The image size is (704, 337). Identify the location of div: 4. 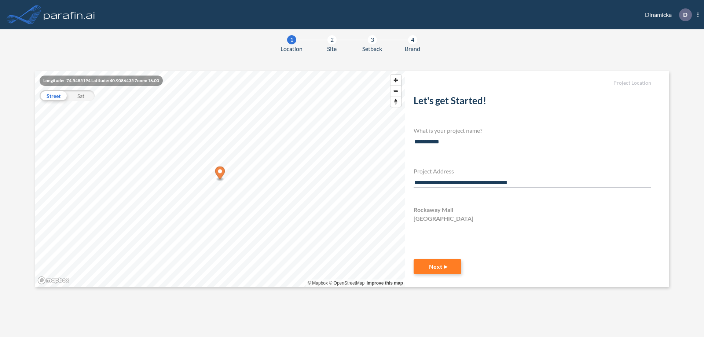
(412, 40).